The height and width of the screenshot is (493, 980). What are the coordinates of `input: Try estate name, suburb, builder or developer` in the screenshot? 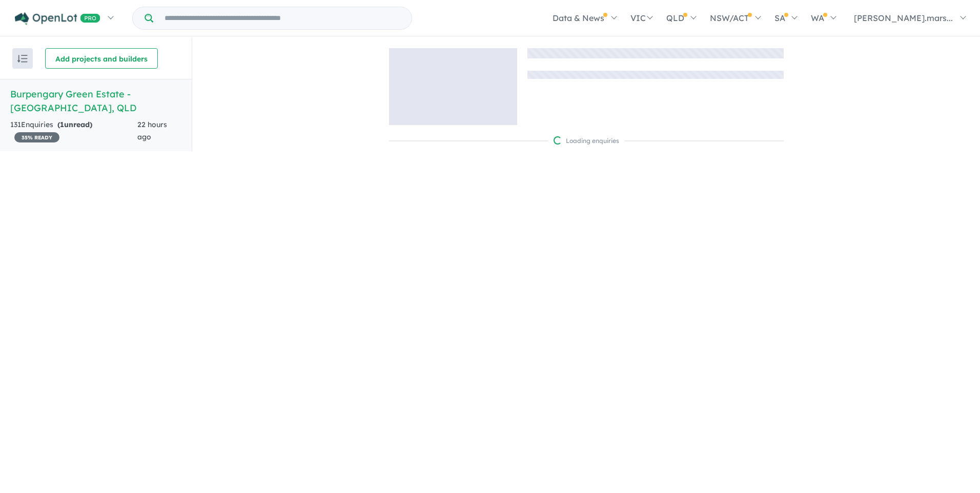 It's located at (283, 18).